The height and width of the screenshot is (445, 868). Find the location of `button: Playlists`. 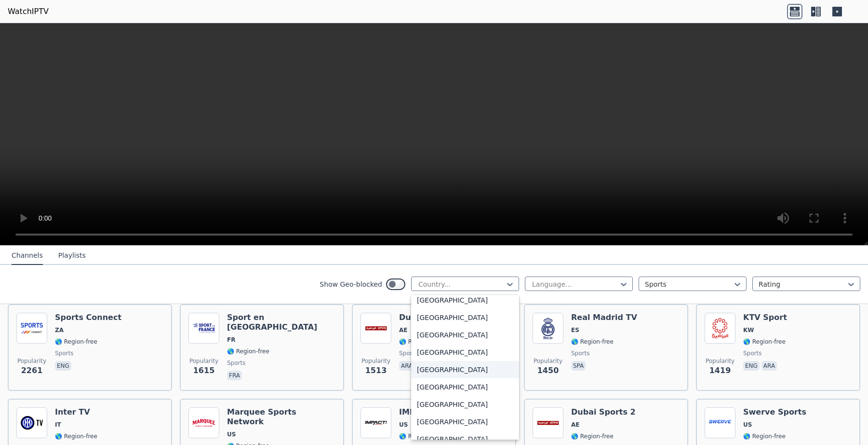

button: Playlists is located at coordinates (72, 256).